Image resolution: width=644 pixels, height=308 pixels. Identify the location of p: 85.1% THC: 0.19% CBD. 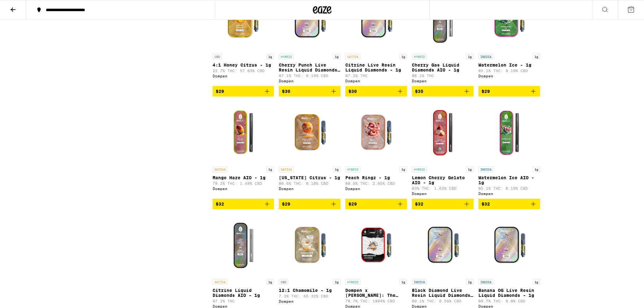
(509, 71).